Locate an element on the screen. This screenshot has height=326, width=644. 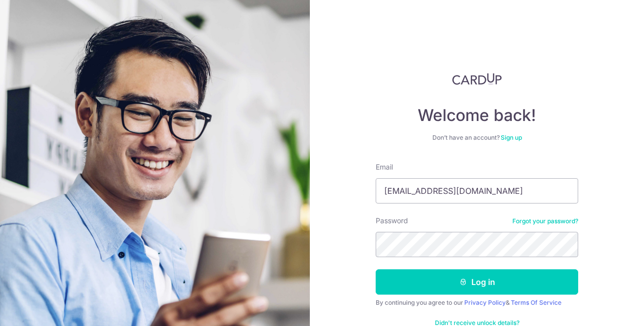
div: By continuing you agree to our & is located at coordinates (477, 303).